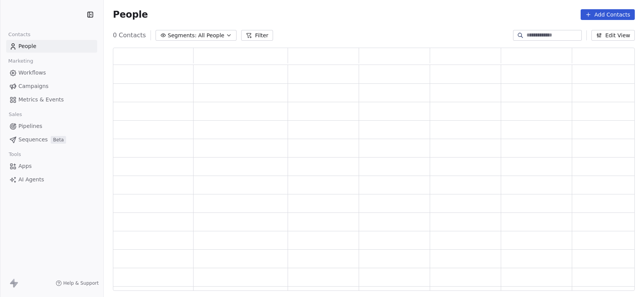  Describe the element at coordinates (613, 35) in the screenshot. I see `button: Edit View` at that location.